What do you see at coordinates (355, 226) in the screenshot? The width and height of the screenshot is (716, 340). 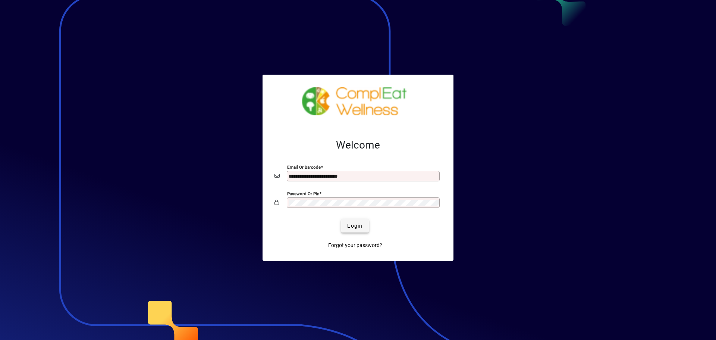 I see `span: Login` at bounding box center [355, 226].